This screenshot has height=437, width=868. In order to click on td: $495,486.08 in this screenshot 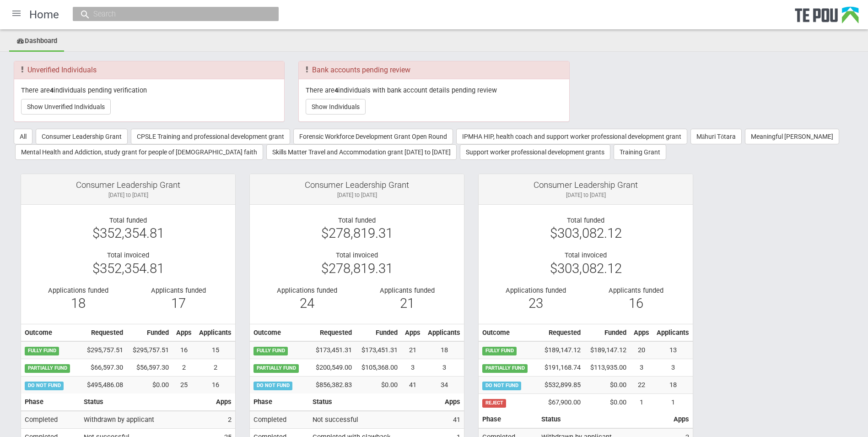, I will do `click(103, 385)`.